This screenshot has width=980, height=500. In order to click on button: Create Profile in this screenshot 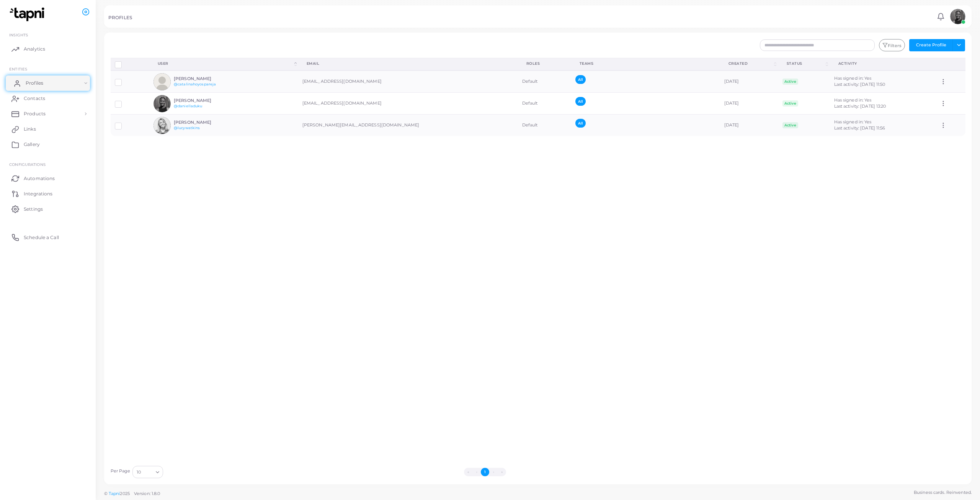, I will do `click(931, 45)`.